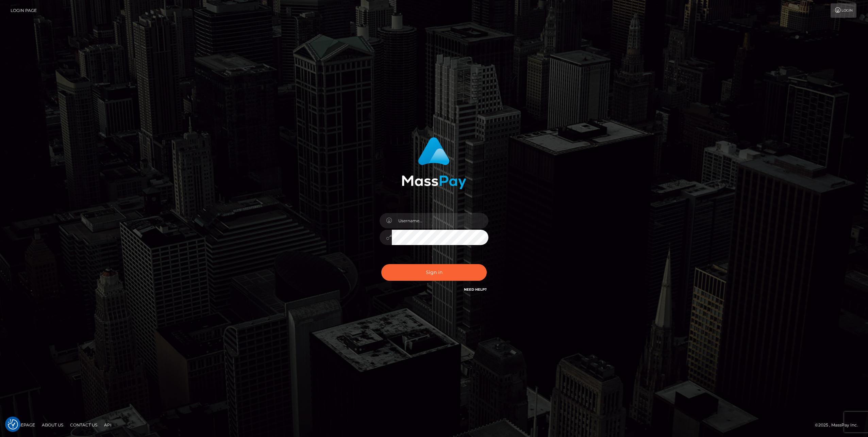 This screenshot has width=868, height=437. What do you see at coordinates (843, 11) in the screenshot?
I see `a: Login` at bounding box center [843, 11].